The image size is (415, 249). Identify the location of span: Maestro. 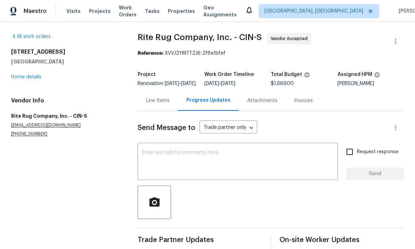
(35, 11).